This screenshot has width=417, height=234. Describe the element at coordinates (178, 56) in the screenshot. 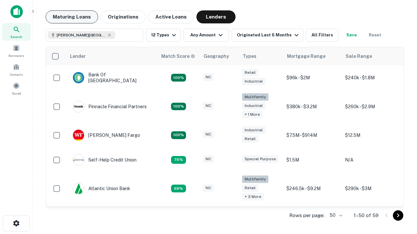

I see `div: Capitalize uses an advanced AI algorithm to match your search with the best lender. The match sco...` at that location.